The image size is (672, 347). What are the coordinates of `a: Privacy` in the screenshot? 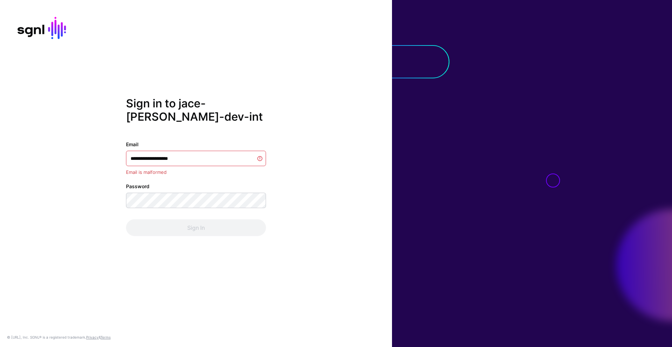 It's located at (92, 338).